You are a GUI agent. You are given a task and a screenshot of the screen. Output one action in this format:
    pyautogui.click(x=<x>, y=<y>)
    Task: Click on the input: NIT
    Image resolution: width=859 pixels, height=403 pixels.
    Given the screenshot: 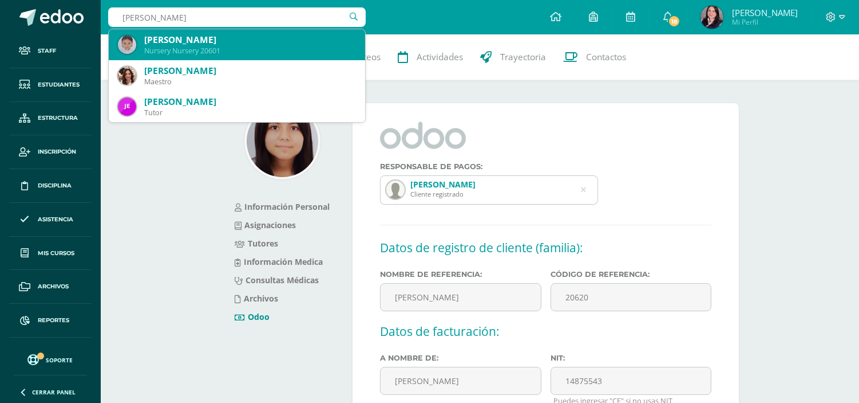 What is the action you would take?
    pyautogui.click(x=631, y=380)
    